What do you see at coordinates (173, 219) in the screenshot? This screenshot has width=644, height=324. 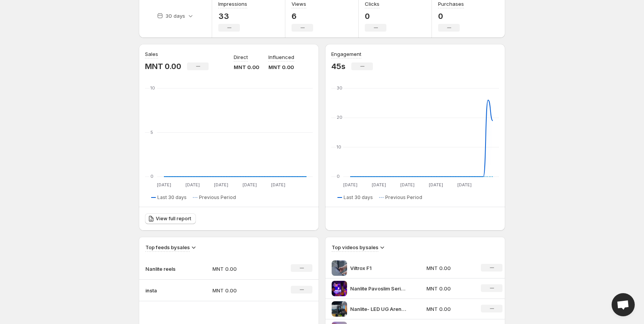 I see `span: View full report` at bounding box center [173, 219].